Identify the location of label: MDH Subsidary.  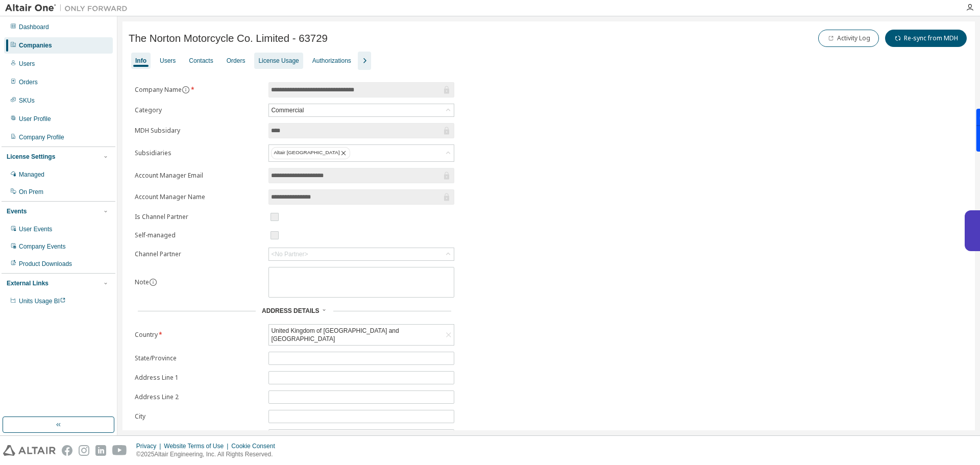
(199, 131).